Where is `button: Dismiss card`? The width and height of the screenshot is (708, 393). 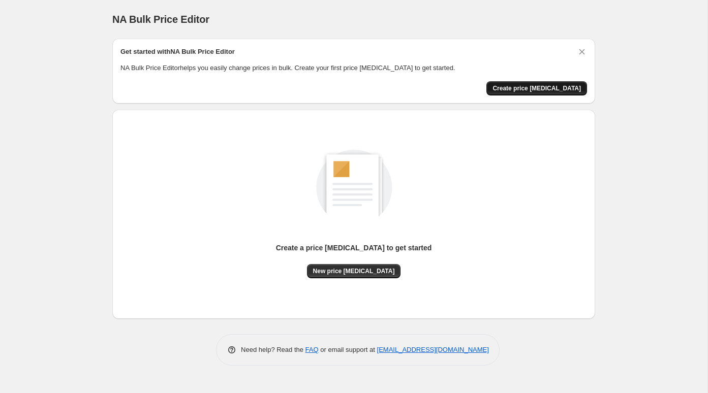
button: Dismiss card is located at coordinates (582, 52).